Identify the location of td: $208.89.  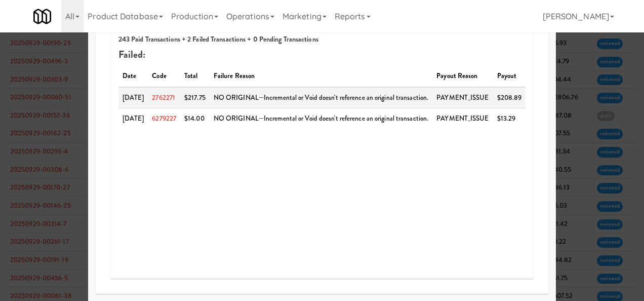
(509, 98).